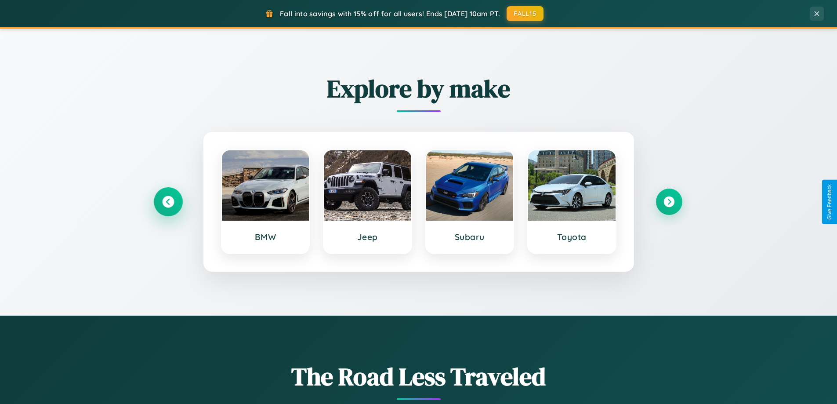  I want to click on h2: Explore by make, so click(419, 88).